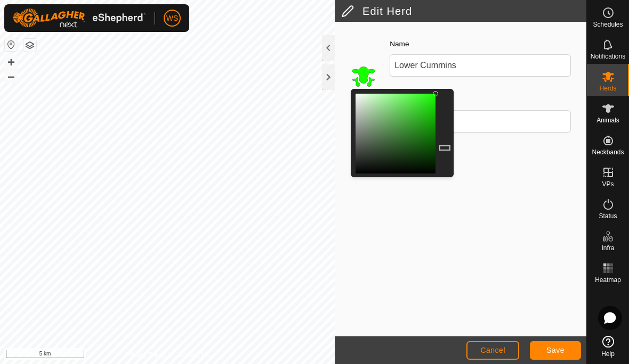  Describe the element at coordinates (11, 45) in the screenshot. I see `button: Reset Map` at that location.